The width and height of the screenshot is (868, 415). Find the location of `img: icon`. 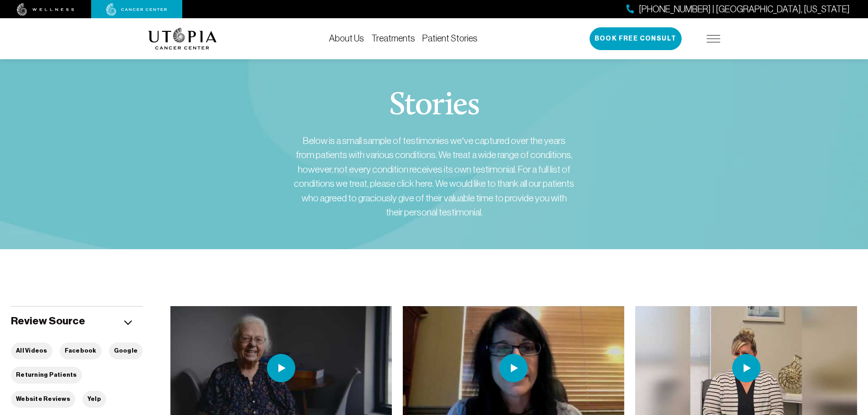

img: icon is located at coordinates (129, 322).